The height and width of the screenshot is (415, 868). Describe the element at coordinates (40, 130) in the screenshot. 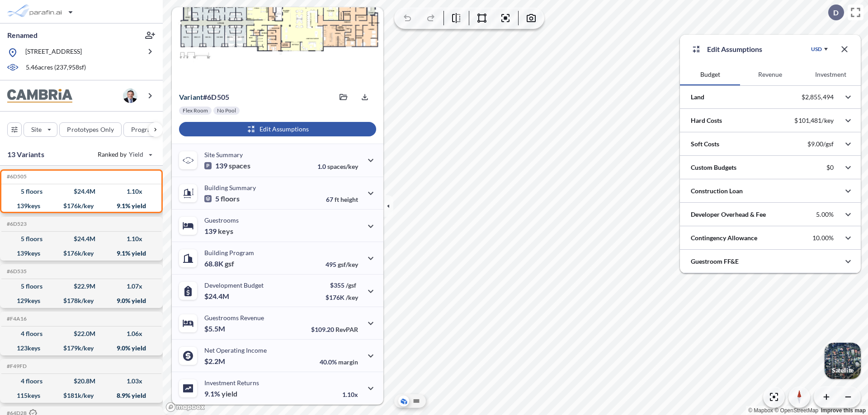

I see `button: Site` at that location.